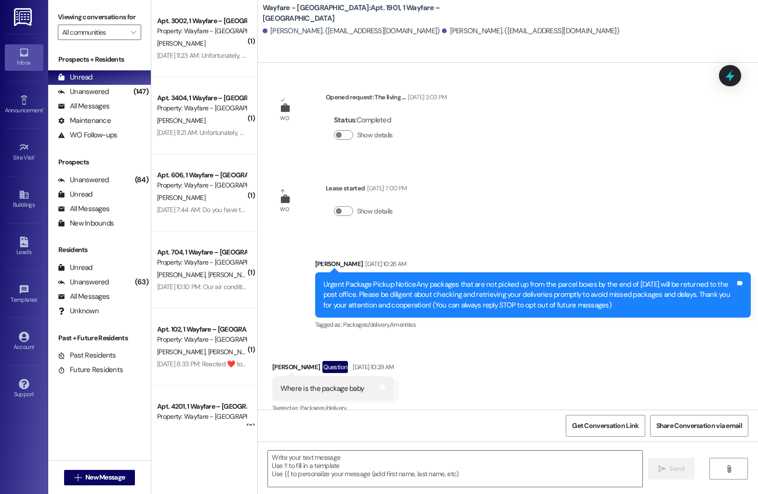 Image resolution: width=758 pixels, height=494 pixels. I want to click on span: Get Conversation Link, so click(605, 426).